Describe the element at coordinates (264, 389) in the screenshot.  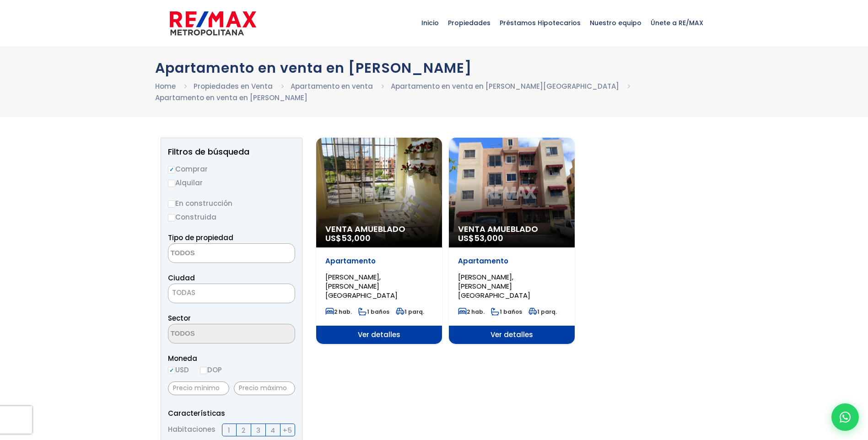
I see `input: Precio máximo` at that location.